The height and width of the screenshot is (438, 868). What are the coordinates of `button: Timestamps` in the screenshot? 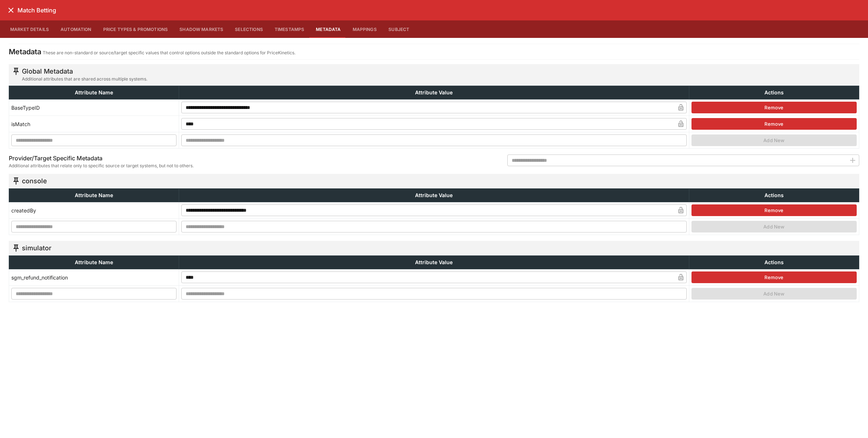 It's located at (290, 29).